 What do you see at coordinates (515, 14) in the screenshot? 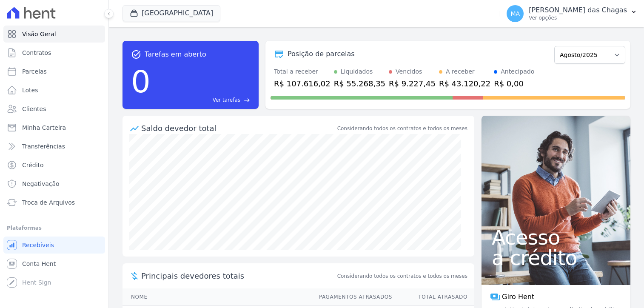
I see `span: MA` at bounding box center [515, 14].